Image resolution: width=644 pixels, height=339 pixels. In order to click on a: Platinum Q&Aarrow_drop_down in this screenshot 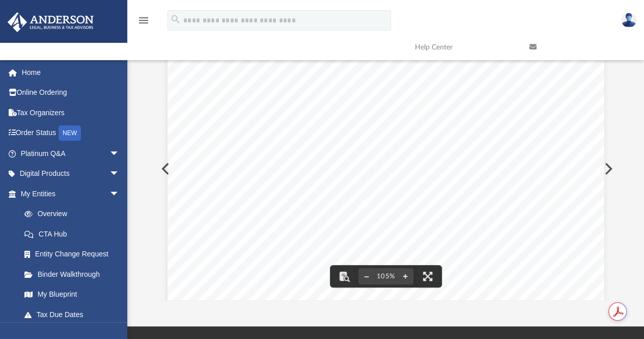, I will do `click(71, 153)`.